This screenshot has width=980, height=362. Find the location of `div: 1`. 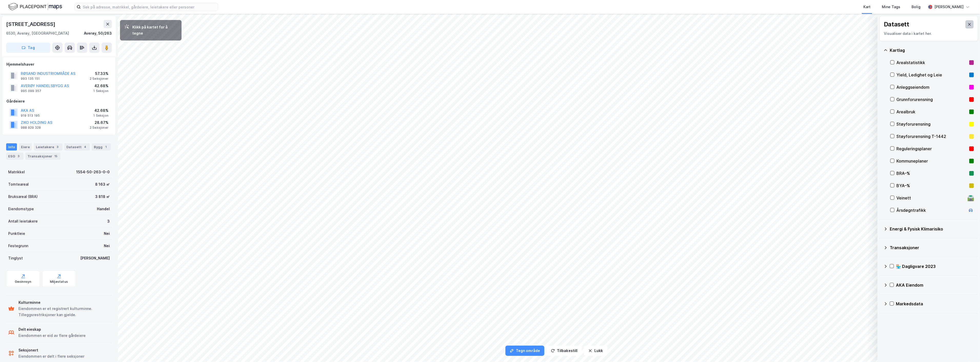

div: 1 is located at coordinates (106, 147).